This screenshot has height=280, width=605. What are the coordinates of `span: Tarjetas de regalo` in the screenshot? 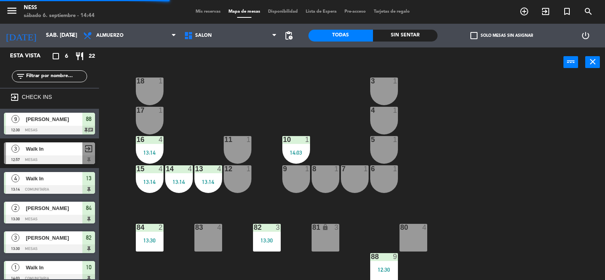 It's located at (392, 11).